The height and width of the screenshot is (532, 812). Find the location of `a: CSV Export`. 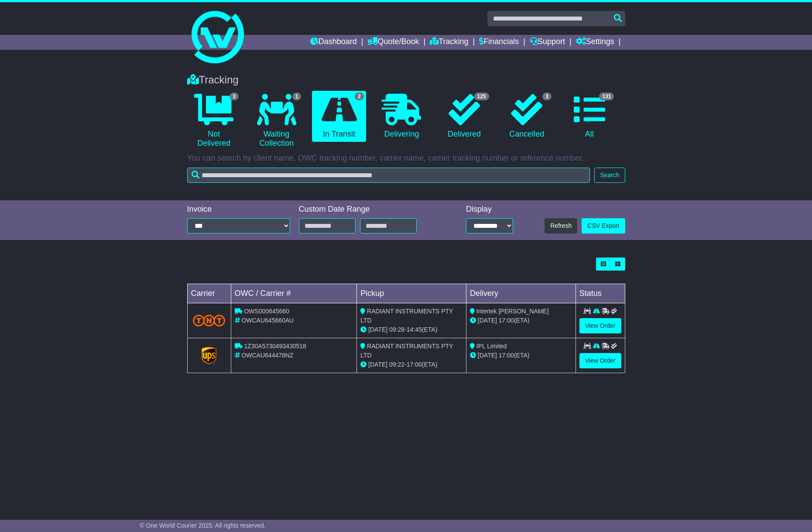

a: CSV Export is located at coordinates (603, 226).